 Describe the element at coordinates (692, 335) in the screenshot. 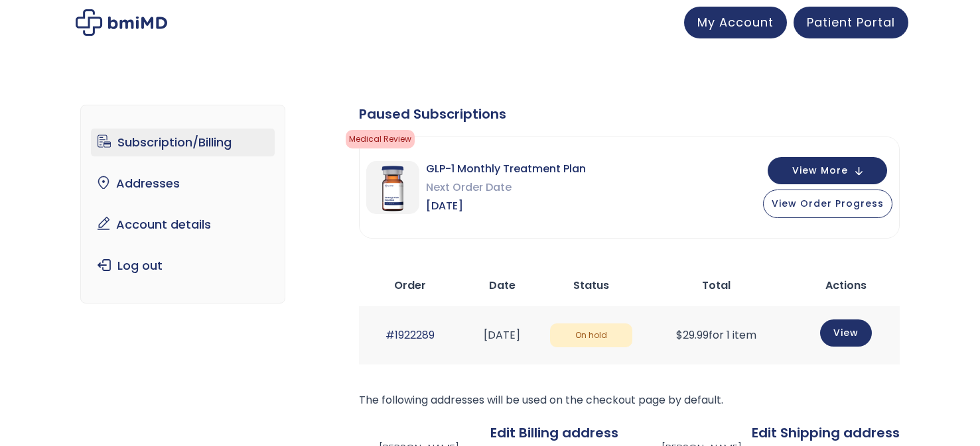

I see `span: 29.99` at that location.